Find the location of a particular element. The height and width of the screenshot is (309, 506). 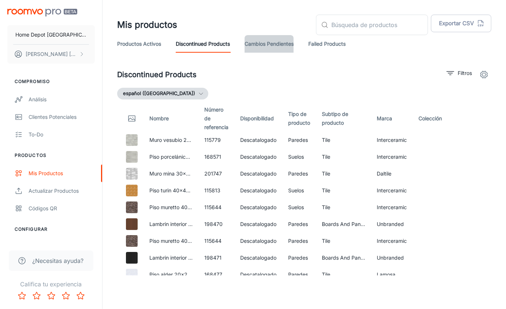

td: 168477 is located at coordinates (216, 275).